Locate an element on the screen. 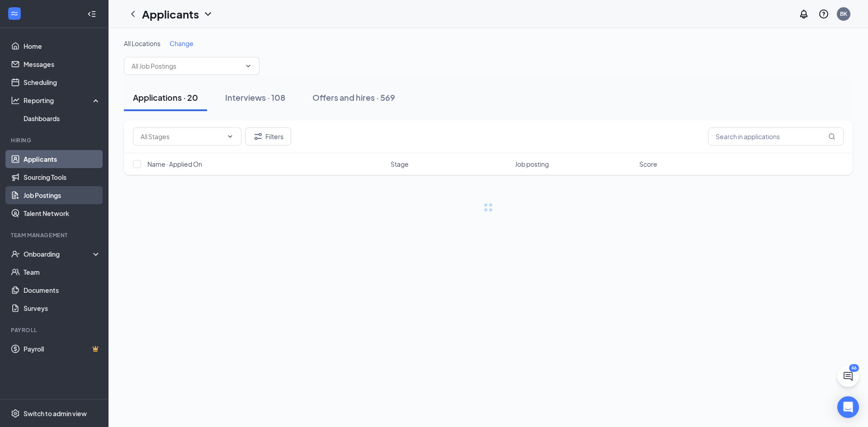 This screenshot has width=868, height=427. span: Change is located at coordinates (181, 43).